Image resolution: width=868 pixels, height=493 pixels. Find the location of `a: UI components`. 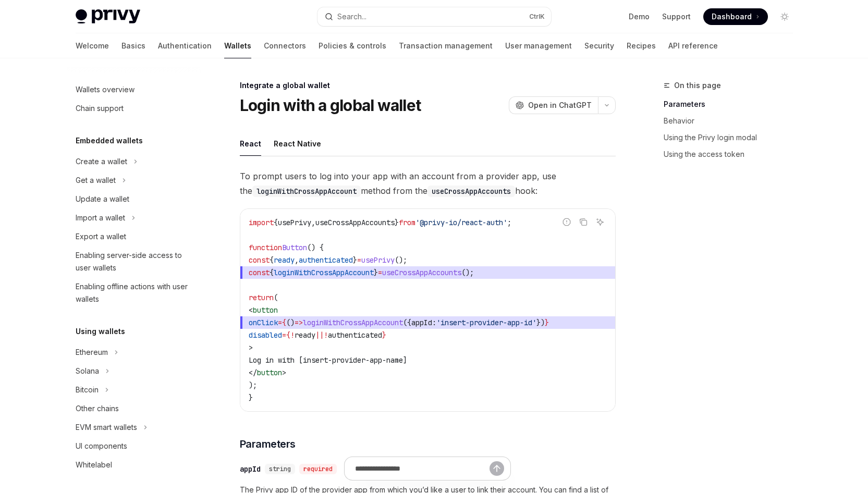

a: UI components is located at coordinates (134, 446).